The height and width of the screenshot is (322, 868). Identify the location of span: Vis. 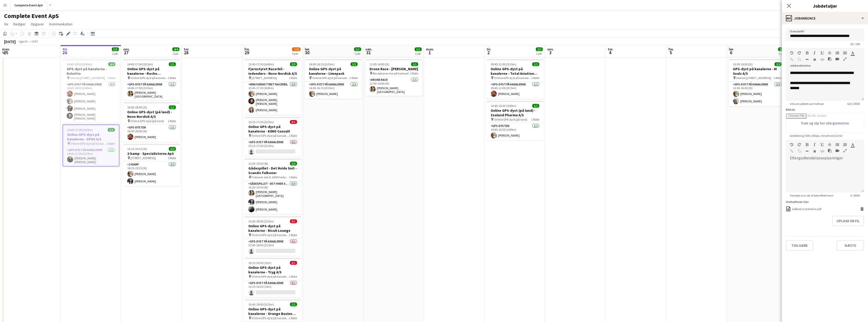
(6, 24).